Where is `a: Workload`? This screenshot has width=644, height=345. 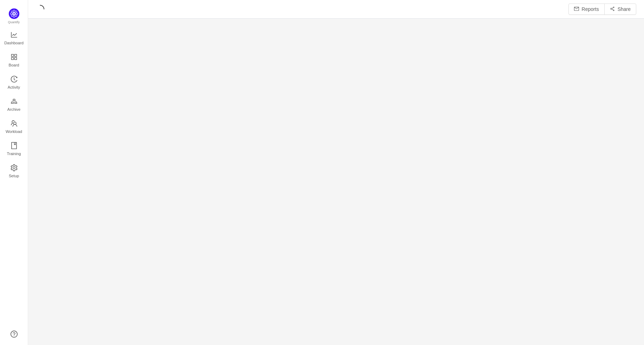 a: Workload is located at coordinates (14, 127).